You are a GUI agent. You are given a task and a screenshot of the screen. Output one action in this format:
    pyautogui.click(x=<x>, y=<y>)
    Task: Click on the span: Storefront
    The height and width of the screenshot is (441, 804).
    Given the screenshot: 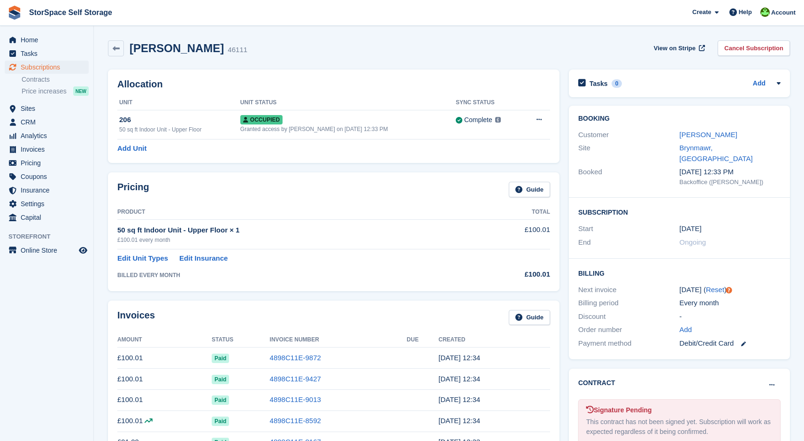 What is the action you would take?
    pyautogui.click(x=51, y=237)
    